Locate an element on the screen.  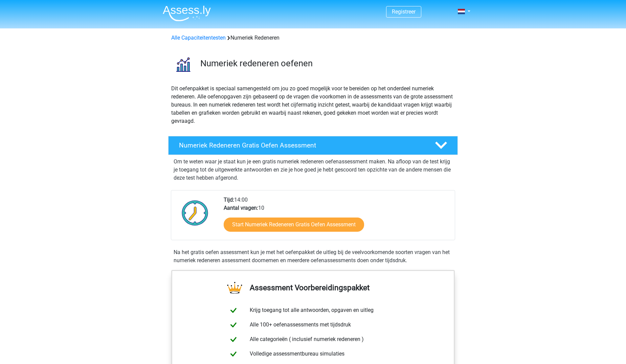
p: Om te weten waar je staat kun je een gratis numeriek redeneren oefenassessment maken. Na afloop v... is located at coordinates (313, 170).